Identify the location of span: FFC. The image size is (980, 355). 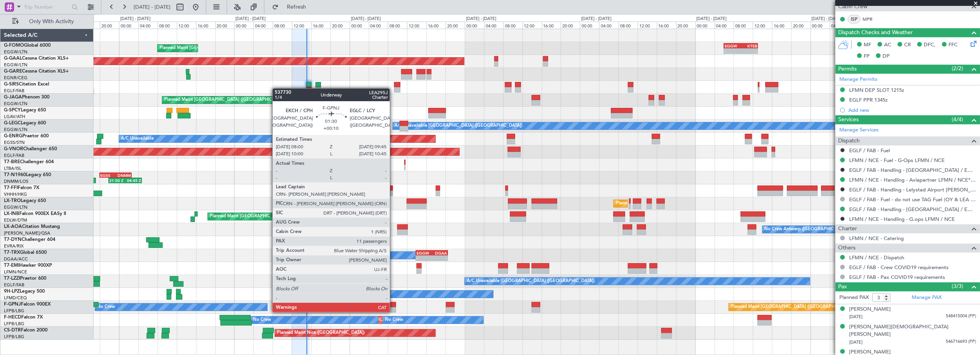
(952, 45).